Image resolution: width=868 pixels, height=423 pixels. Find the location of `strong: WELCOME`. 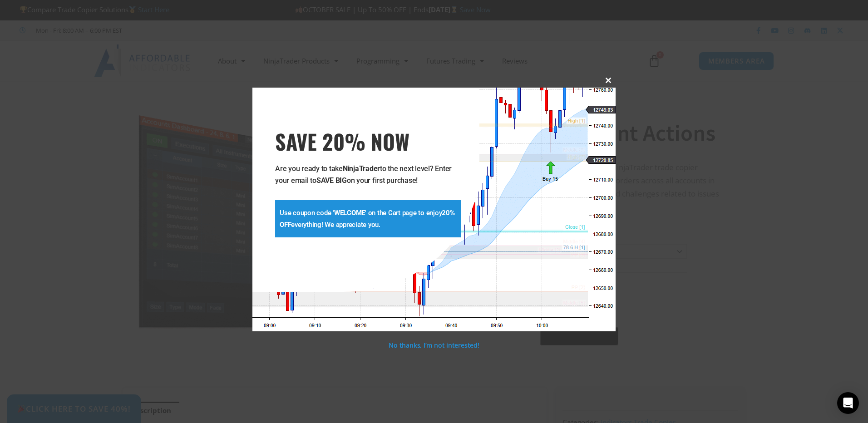

strong: WELCOME is located at coordinates (350, 213).